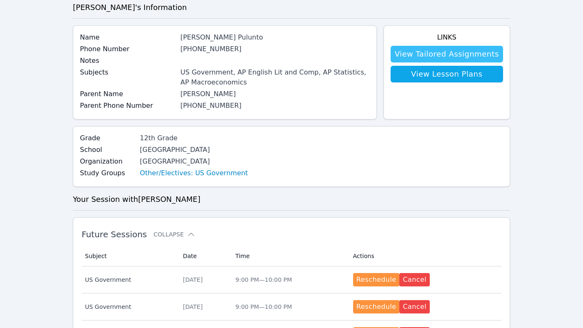  I want to click on th: Time, so click(289, 256).